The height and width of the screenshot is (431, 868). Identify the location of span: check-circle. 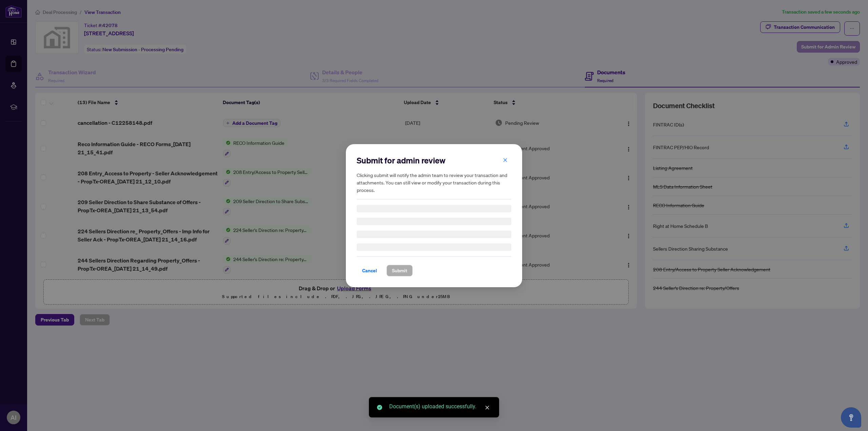
(380, 407).